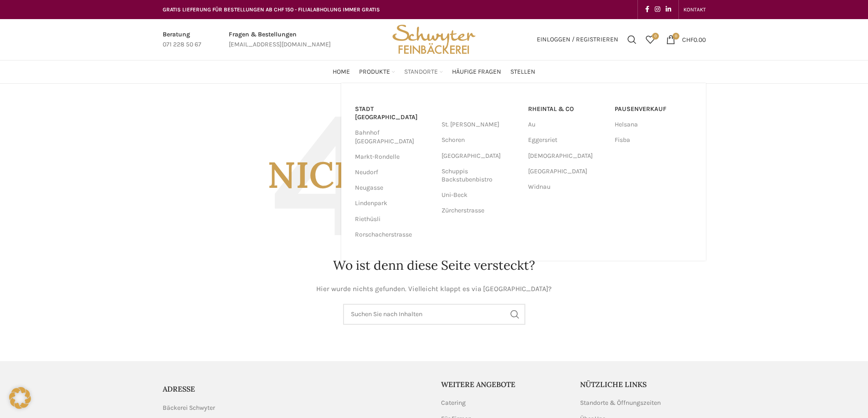  Describe the element at coordinates (394, 188) in the screenshot. I see `a: Neugasse` at that location.